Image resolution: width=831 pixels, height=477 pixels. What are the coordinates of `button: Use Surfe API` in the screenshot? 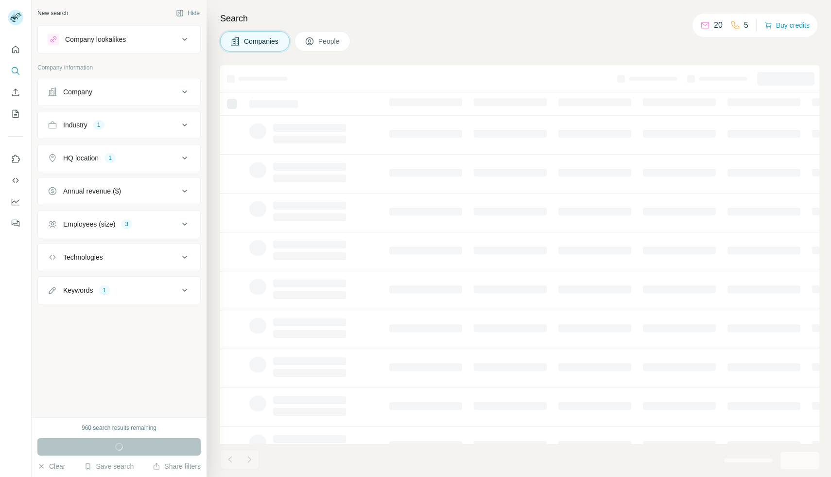 It's located at (16, 180).